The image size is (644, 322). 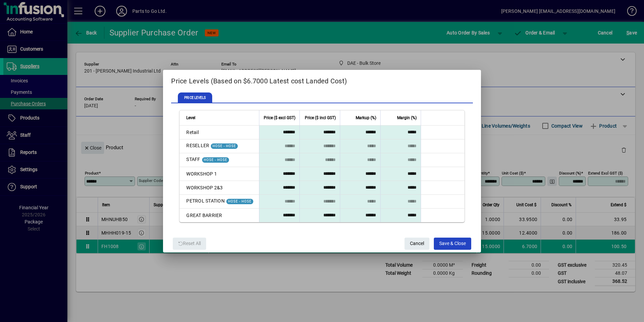 What do you see at coordinates (322, 80) in the screenshot?
I see `h2: Price Levels (Based on $6.7000 Latest cost Landed Cost)` at bounding box center [322, 80].